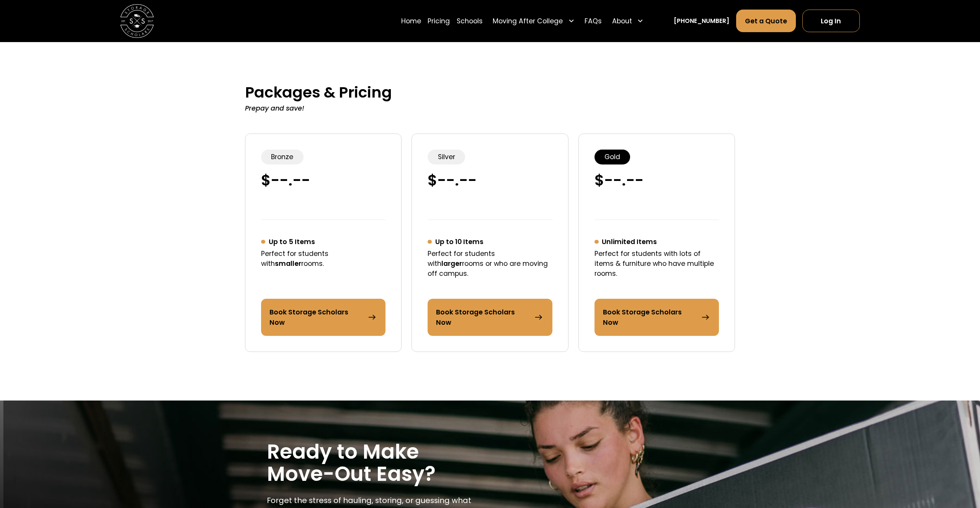  What do you see at coordinates (831, 20) in the screenshot?
I see `a: Log In` at bounding box center [831, 20].